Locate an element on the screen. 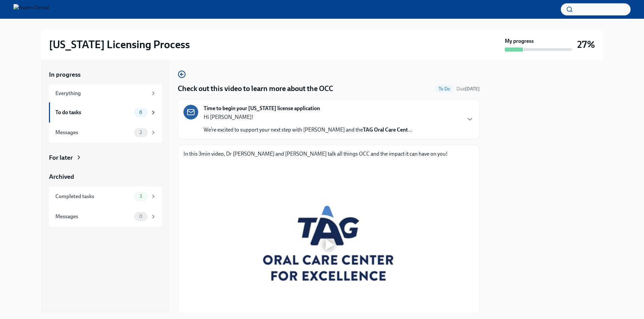 Image resolution: width=644 pixels, height=319 pixels. span: 2 is located at coordinates (141, 132).